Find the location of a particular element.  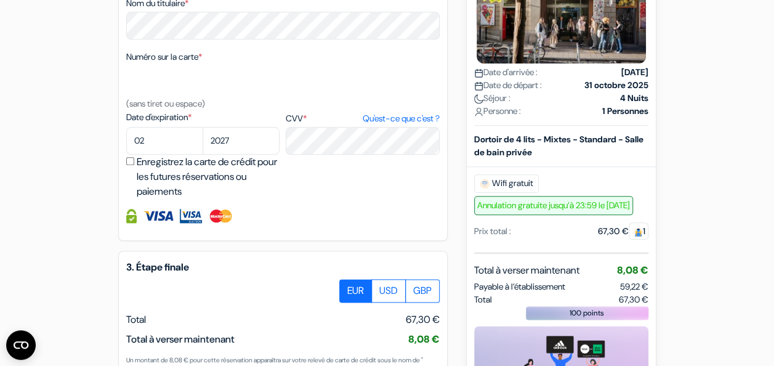

strong: 4 Nuits is located at coordinates (634, 97).